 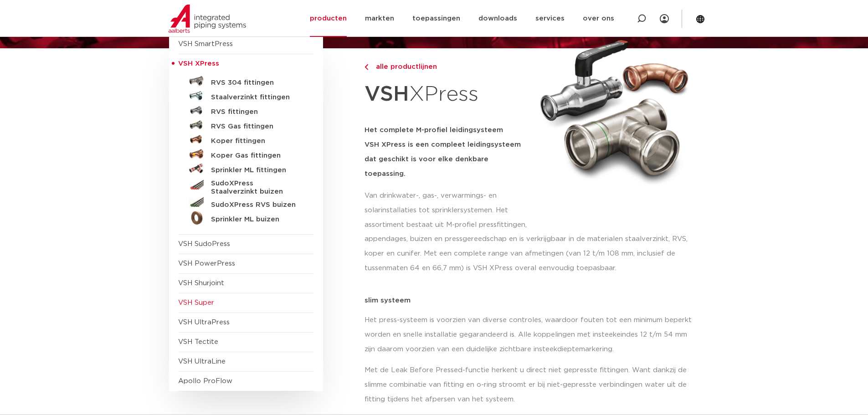 What do you see at coordinates (205, 43) in the screenshot?
I see `span: VSH SmartPress` at bounding box center [205, 43].